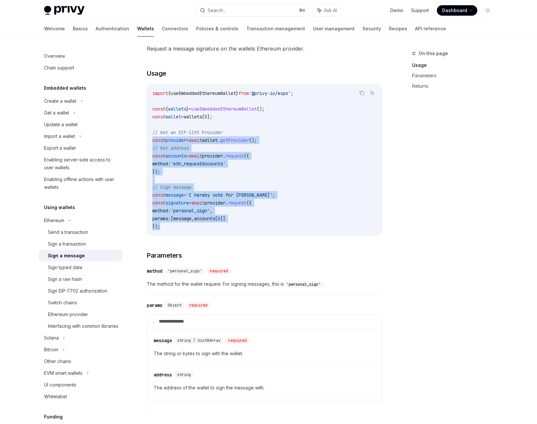  Describe the element at coordinates (81, 164) in the screenshot. I see `div: Enabling server-side access to user wallets` at that location.